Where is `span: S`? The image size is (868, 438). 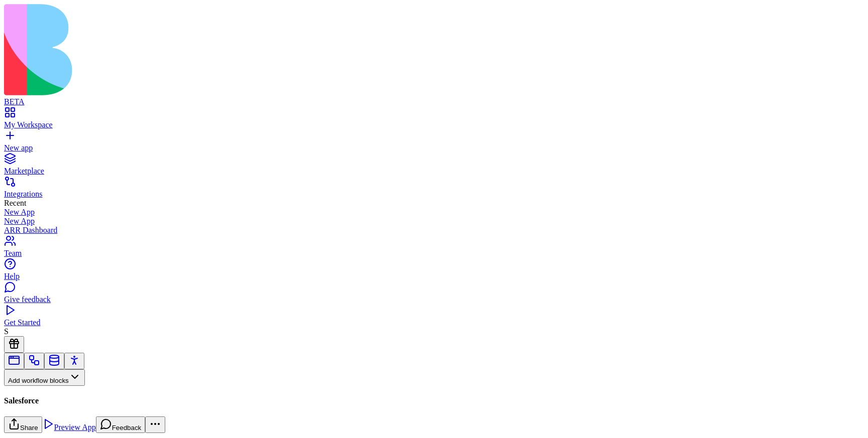 span: S is located at coordinates (6, 332).